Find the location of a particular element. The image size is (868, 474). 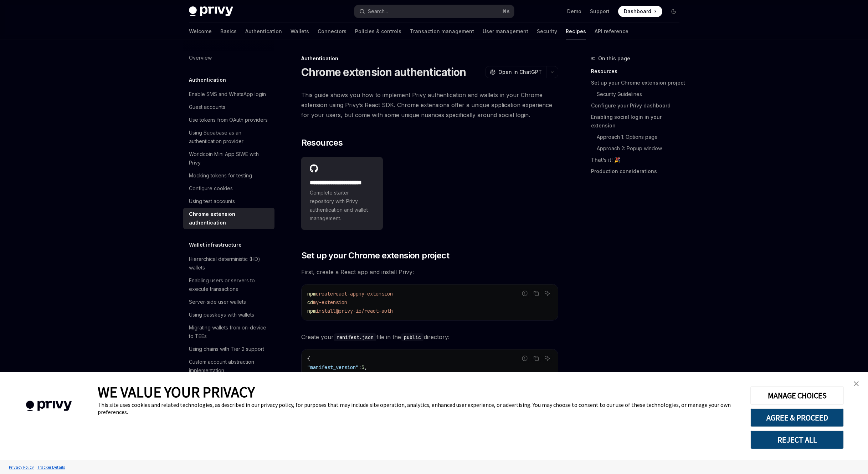

div: Mocking tokens for testing is located at coordinates (220, 176).